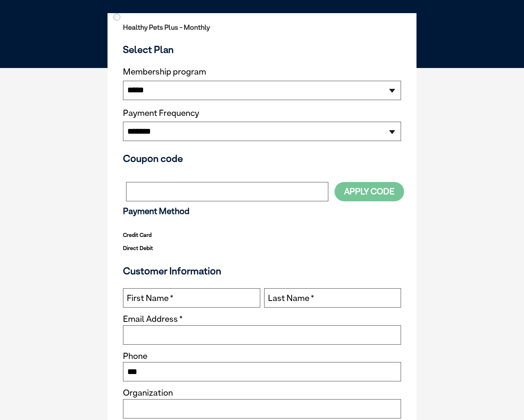 This screenshot has width=524, height=420. I want to click on label: Payment Frequency, so click(161, 113).